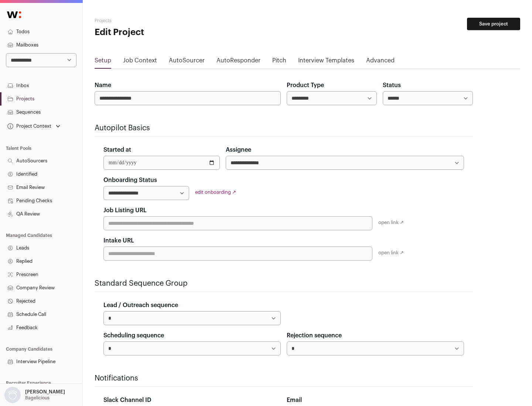 The height and width of the screenshot is (406, 532). What do you see at coordinates (134, 336) in the screenshot?
I see `label: Scheduling sequence` at bounding box center [134, 336].